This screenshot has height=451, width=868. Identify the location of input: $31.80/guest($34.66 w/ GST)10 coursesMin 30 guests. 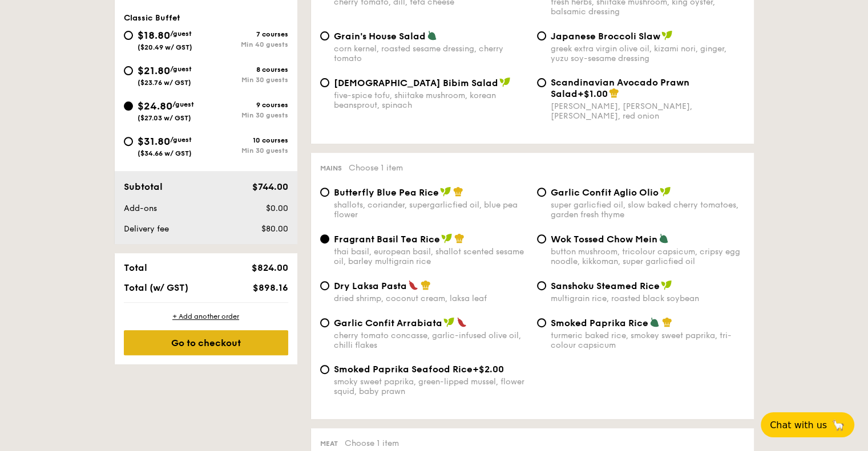
(128, 142).